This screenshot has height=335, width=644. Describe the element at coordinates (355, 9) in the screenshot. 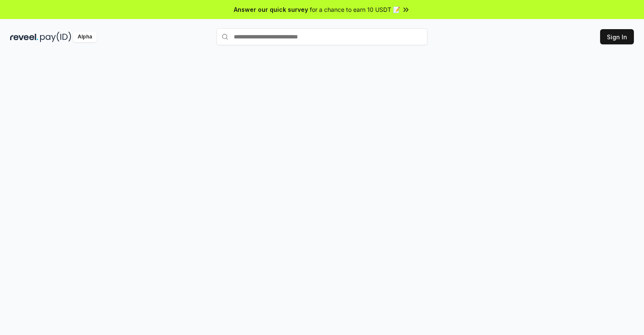

I see `span: for a chance to earn 10 USDT 📝` at that location.